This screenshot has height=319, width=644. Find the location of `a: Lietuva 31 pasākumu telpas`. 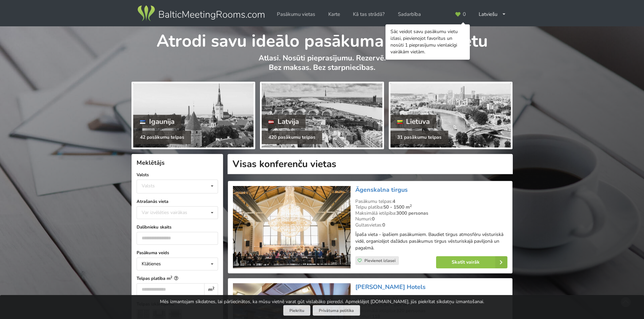

a: Lietuva 31 pasākumu telpas is located at coordinates (450, 115).